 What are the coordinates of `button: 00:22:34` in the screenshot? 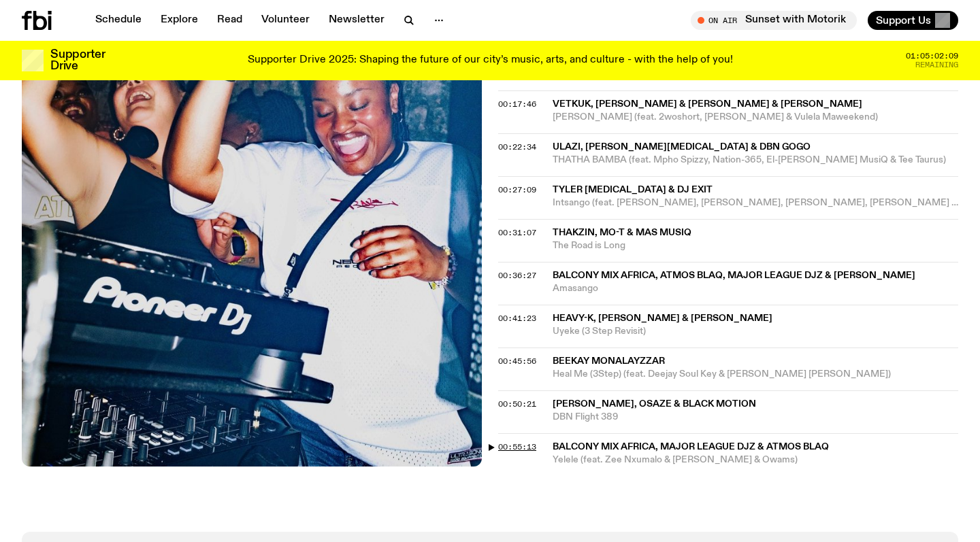 It's located at (517, 147).